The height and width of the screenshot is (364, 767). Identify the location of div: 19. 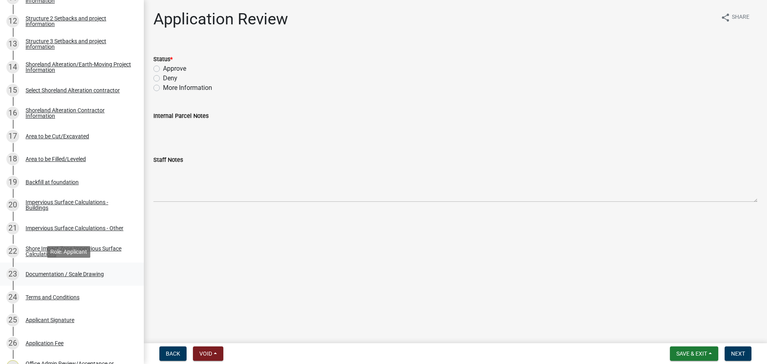
(13, 182).